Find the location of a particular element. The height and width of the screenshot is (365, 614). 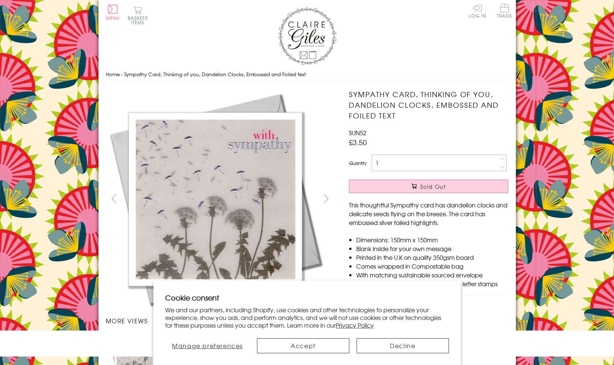

p: This thoughtful Sympathy card has dandelion clocks and delicate seeds flying on the breeze. The c... is located at coordinates (429, 214).